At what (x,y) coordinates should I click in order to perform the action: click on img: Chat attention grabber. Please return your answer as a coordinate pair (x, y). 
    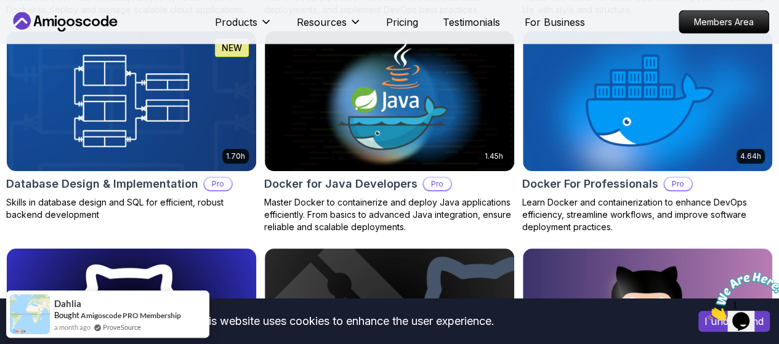
    Looking at the image, I should click on (43, 29).